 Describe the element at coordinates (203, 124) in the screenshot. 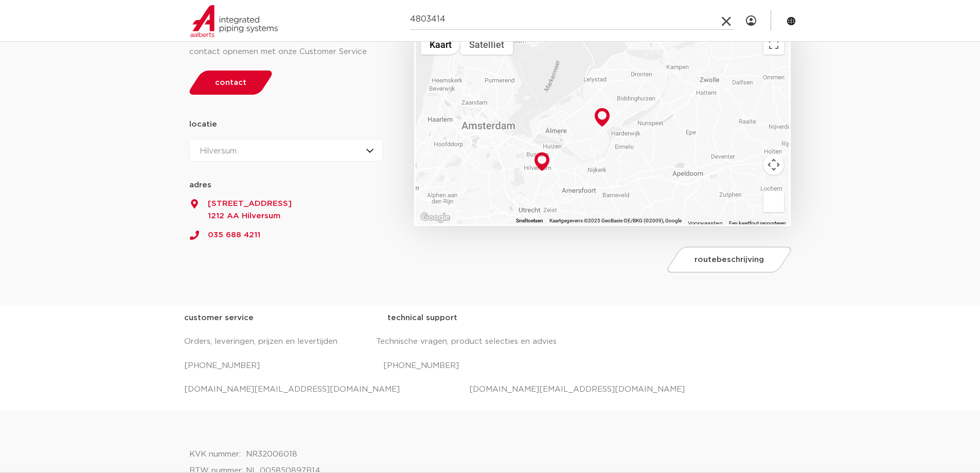

I see `strong: locatie` at that location.